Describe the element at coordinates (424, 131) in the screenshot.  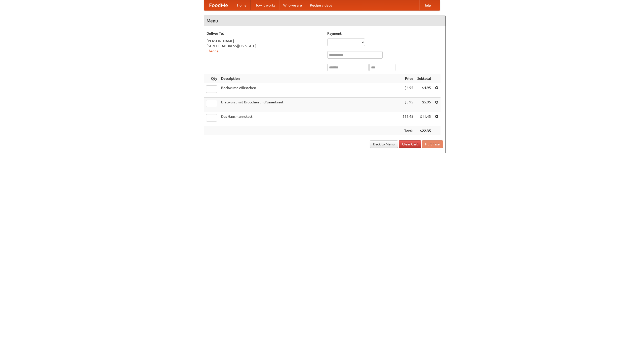
I see `th: $22.35` at that location.